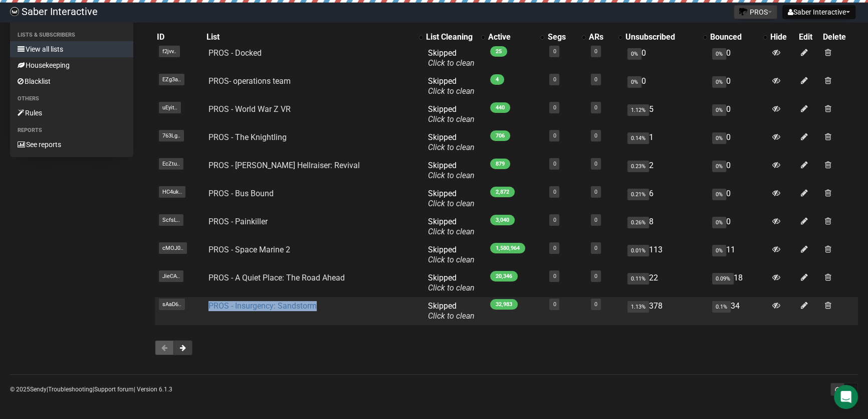 The height and width of the screenshot is (419, 868). I want to click on span: 0.14%, so click(638, 138).